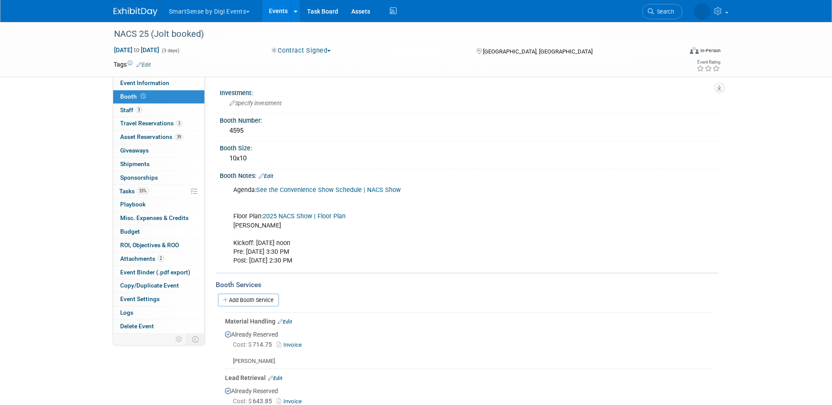  What do you see at coordinates (328, 190) in the screenshot?
I see `a: See the Convenience Show Schedule | NACS Show` at bounding box center [328, 190].